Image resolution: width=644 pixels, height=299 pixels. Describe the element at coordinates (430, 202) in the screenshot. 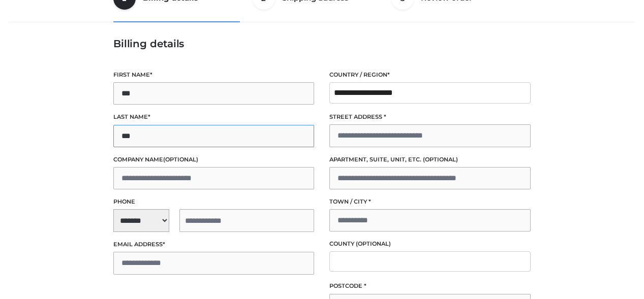

I see `label: Town / City` at that location.